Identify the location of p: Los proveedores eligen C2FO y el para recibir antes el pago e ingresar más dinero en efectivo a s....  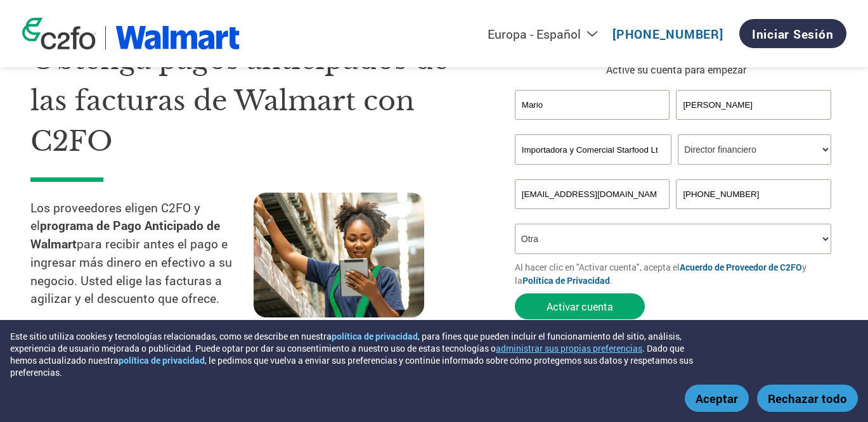
(142, 253).